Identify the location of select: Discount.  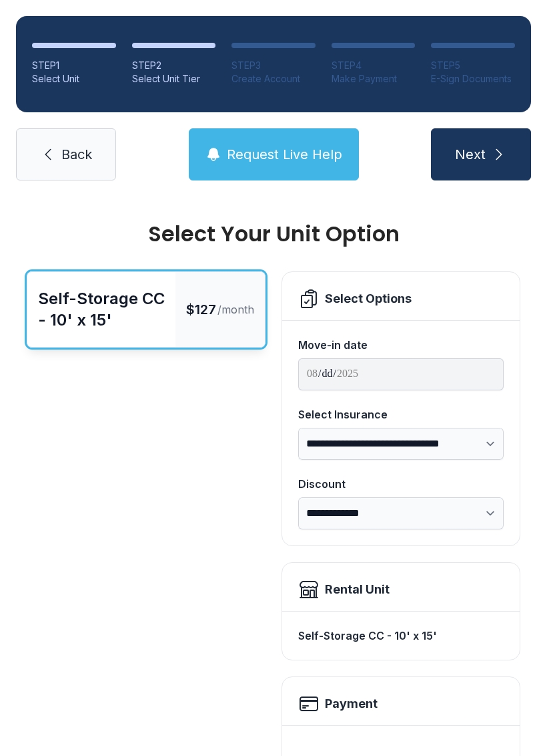
(402, 513).